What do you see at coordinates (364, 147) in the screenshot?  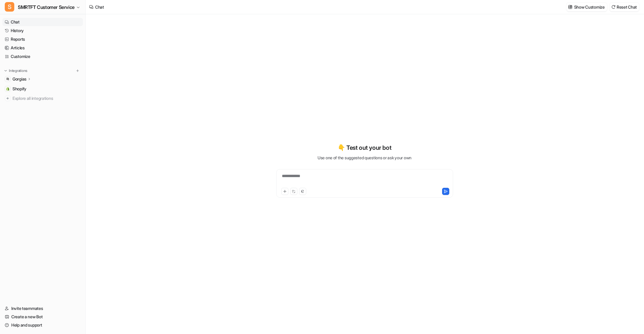 I see `p: 👇 Test out your bot` at bounding box center [364, 147].